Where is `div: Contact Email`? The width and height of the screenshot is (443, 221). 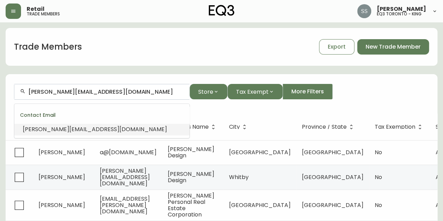
div: Contact Email is located at coordinates (102, 115).